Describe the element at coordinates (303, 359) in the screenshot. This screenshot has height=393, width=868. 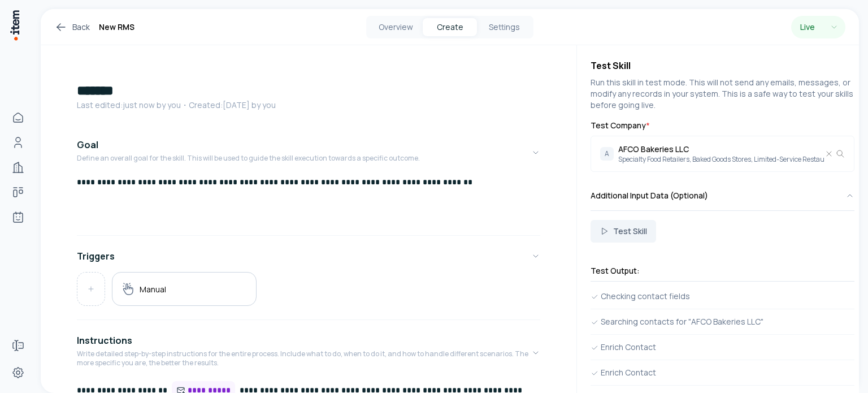
I see `p: Write detailed step-by-step instructions for the entire process. Include what to do, when to do i...` at that location.